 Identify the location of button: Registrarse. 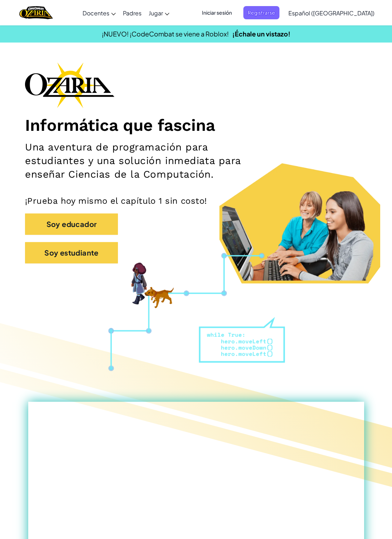
(261, 13).